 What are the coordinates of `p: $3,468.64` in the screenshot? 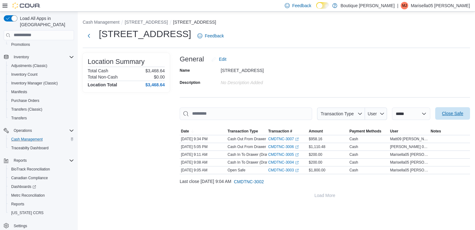 It's located at (155, 71).